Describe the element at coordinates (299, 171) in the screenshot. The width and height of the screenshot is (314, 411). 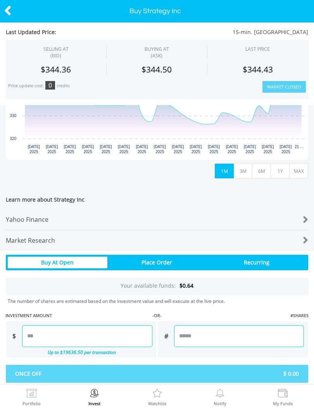
I see `button: MAX` at that location.